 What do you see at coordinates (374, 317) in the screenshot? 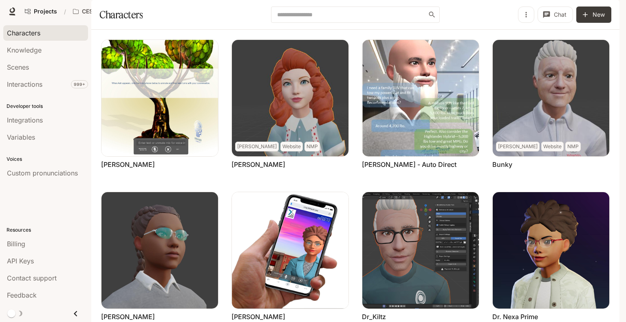
I see `a: Dr_Kiltz` at bounding box center [374, 317].